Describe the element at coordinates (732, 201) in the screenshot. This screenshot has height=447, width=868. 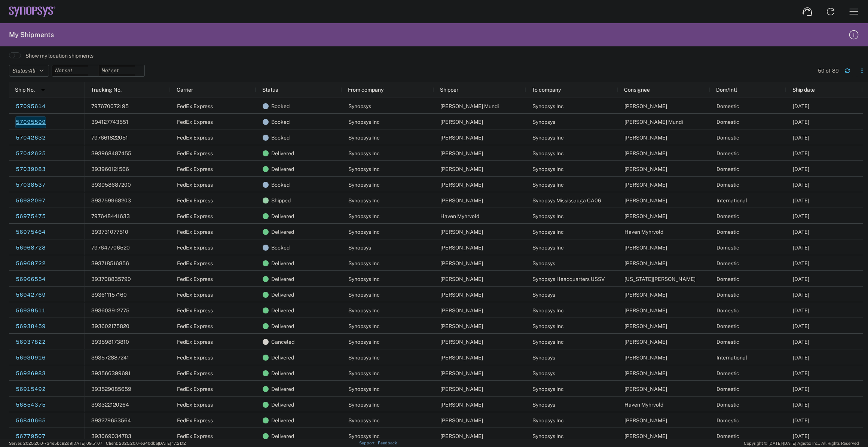
I see `span: International` at that location.